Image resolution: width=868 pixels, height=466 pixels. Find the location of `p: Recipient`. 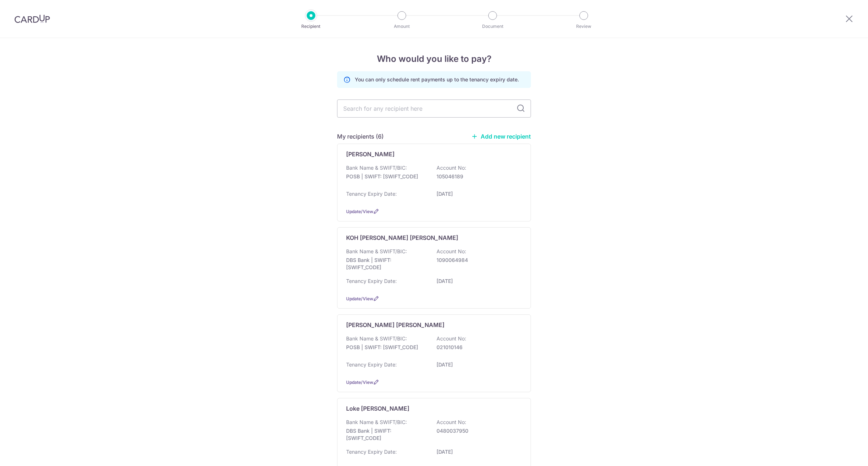

p: Recipient is located at coordinates (311, 26).